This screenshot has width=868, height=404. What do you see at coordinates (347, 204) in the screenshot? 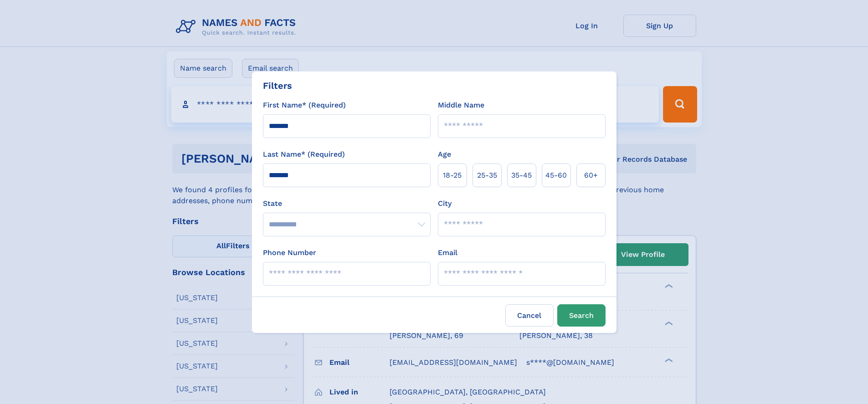
I see `label: State` at bounding box center [347, 204].